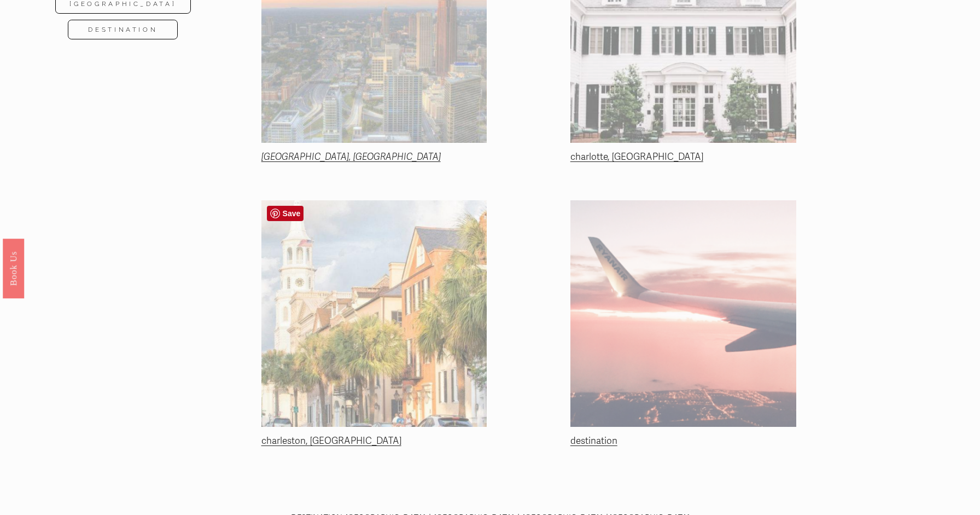 The image size is (980, 515). I want to click on a: Destination, so click(123, 29).